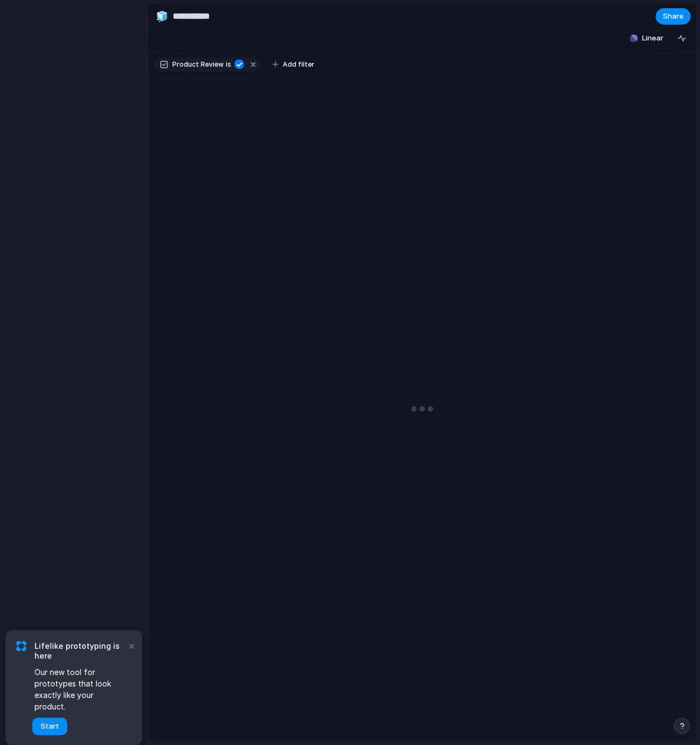 This screenshot has width=700, height=745. I want to click on span: Our new tool for prototypes that look exactly like your product., so click(80, 689).